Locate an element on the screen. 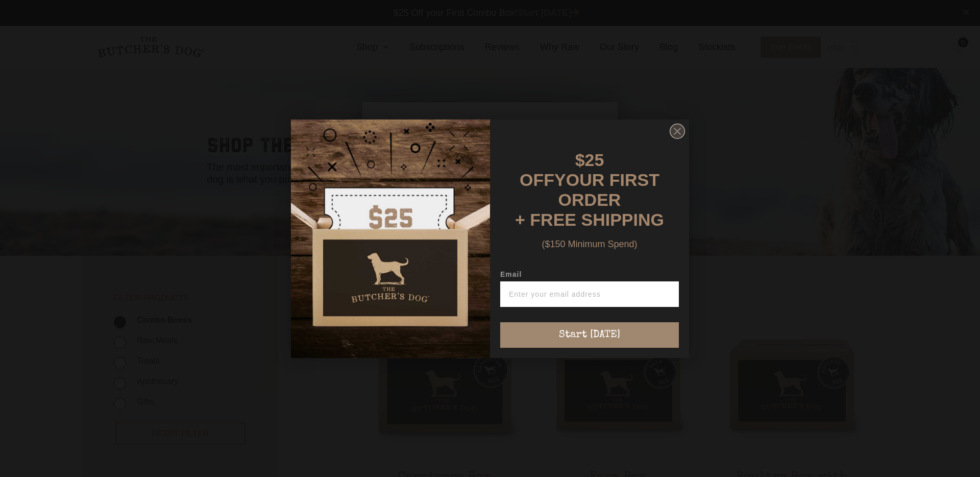 The width and height of the screenshot is (980, 477). span: YOUR FIRST ORDER + FREE SHIPPING is located at coordinates (589, 199).